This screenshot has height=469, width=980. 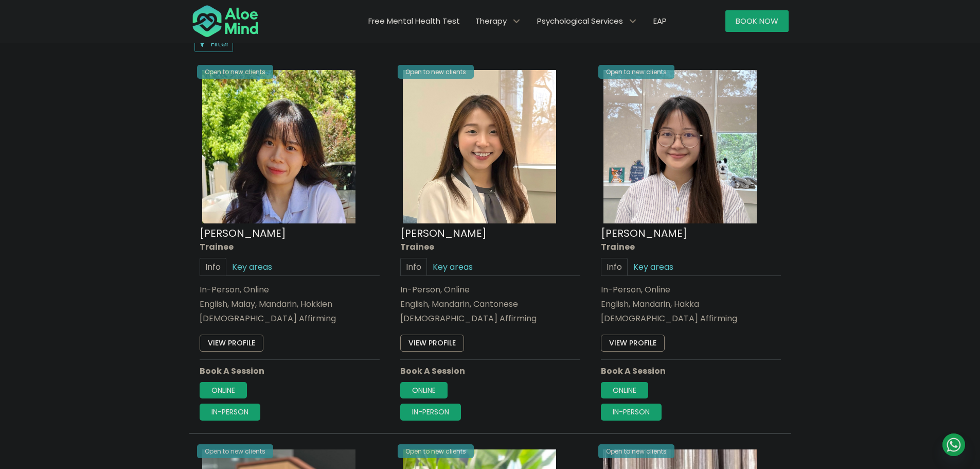 I want to click on p: English, Mandarin, Hakka, so click(x=691, y=304).